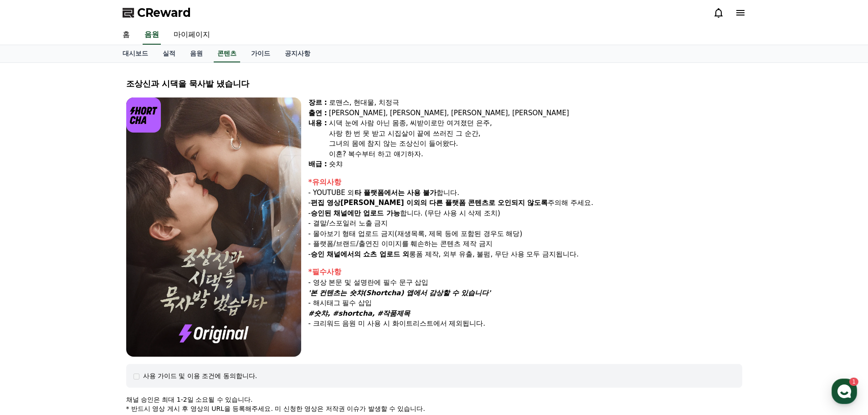 The width and height of the screenshot is (868, 415). I want to click on div: 그녀의 몸에 참지 않는 조상신이 들어왔다., so click(535, 143).